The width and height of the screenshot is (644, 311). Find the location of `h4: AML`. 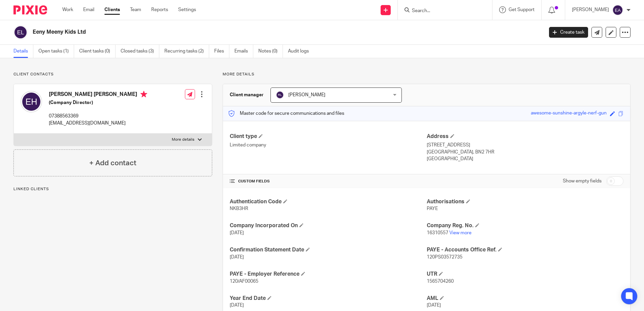

h4: AML is located at coordinates (525, 298).